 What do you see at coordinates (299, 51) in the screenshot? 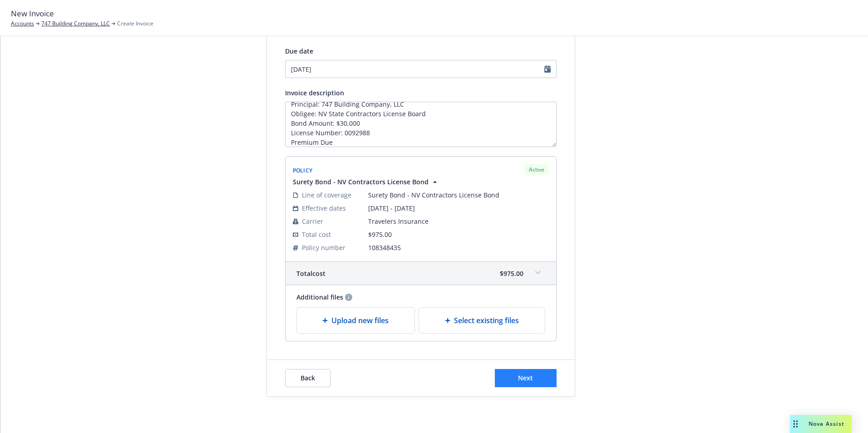
I see `span: Due date` at bounding box center [299, 51].